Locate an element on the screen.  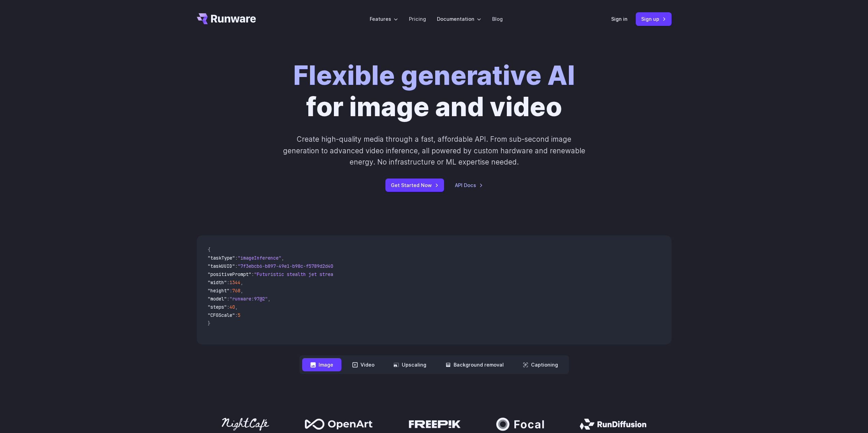
button: Captioning is located at coordinates (540, 365).